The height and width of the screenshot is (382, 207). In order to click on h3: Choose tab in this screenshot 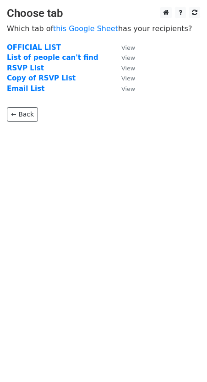, I will do `click(103, 13)`.